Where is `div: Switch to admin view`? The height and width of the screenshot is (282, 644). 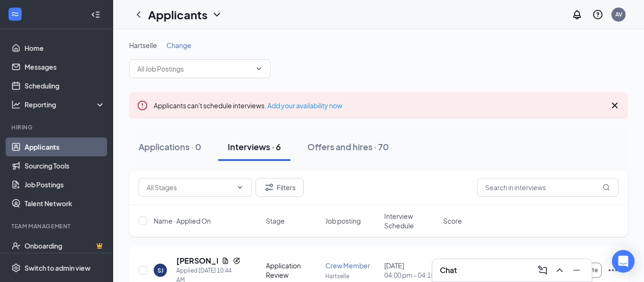
div: Switch to admin view is located at coordinates (58, 268).